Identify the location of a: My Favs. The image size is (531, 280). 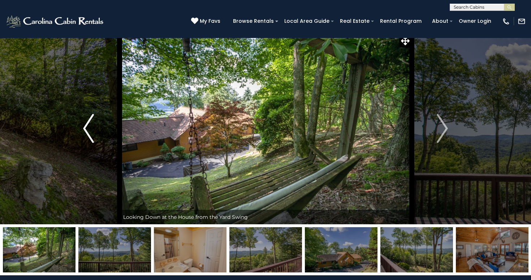
(207, 21).